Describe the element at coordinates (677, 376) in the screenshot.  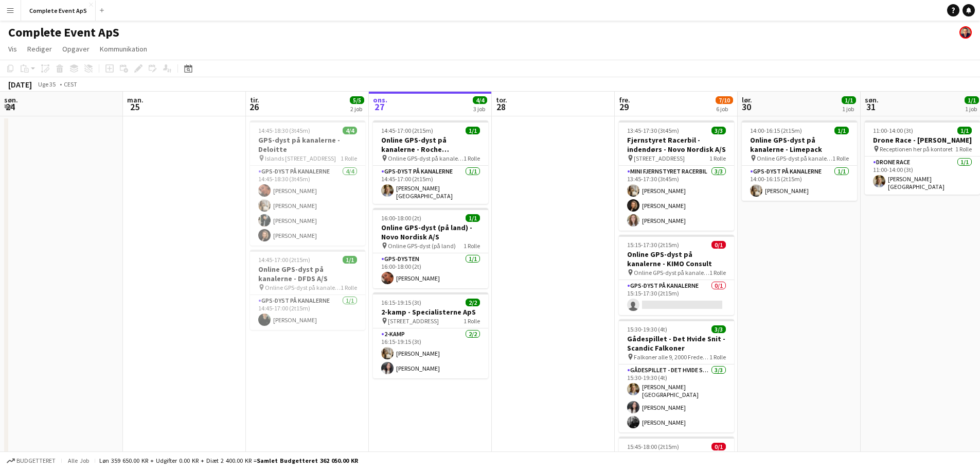
I see `app-job-card: 15:30-19:30 (4t)3/3Gådespillet - Det Hvide Snit - Scandic Falkoner Falkoner alle 9, 2000 Frederik...` at that location.